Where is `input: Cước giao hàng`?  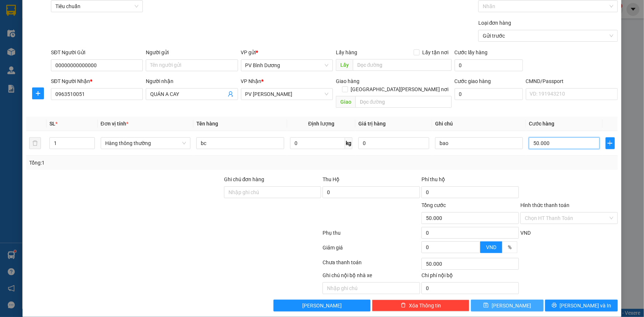
input: Cước giao hàng is located at coordinates (489, 94).